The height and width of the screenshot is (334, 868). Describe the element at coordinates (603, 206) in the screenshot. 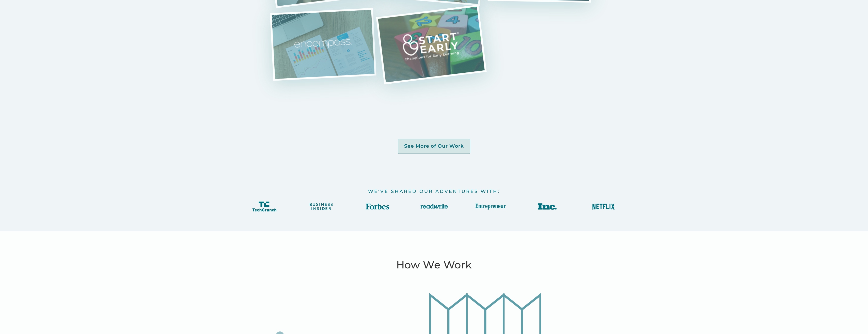

I see `img: Netflix logo` at that location.